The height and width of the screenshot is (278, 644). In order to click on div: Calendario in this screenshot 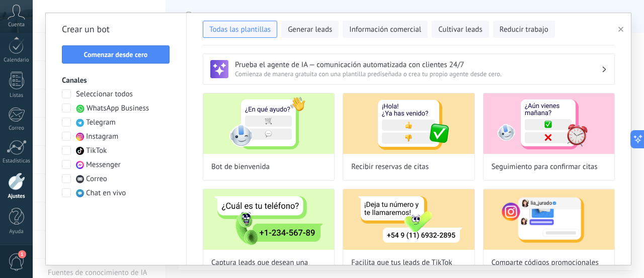, I will do `click(16, 60)`.